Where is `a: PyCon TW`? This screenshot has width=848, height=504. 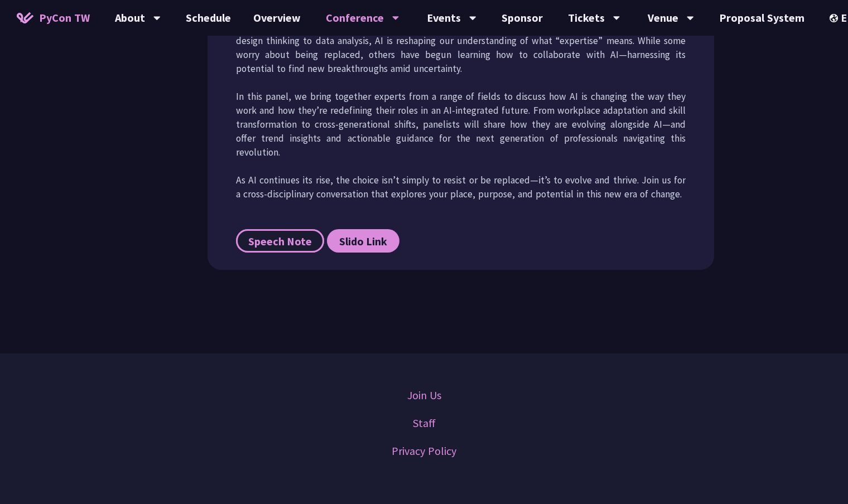
a: PyCon TW is located at coordinates (53, 18).